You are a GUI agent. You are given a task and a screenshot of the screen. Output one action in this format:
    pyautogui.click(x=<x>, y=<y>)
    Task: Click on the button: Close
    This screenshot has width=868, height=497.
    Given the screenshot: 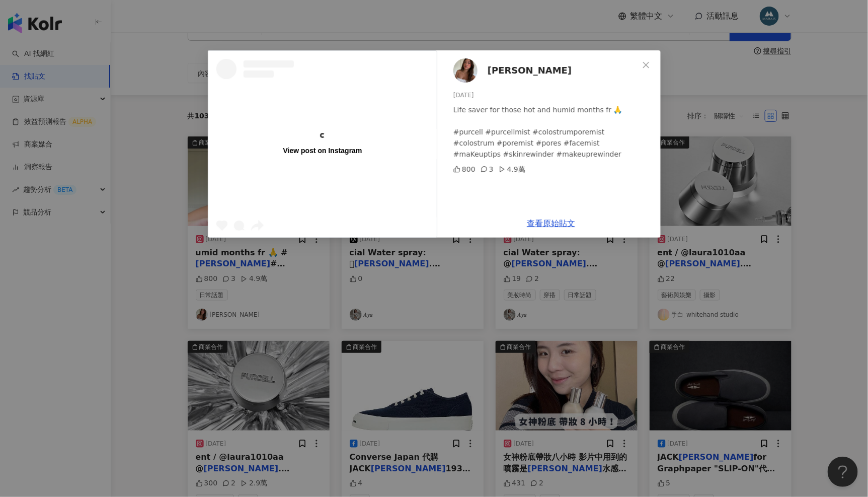 What is the action you would take?
    pyautogui.click(x=646, y=65)
    